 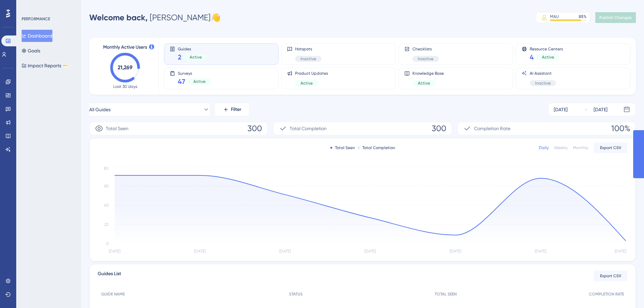 I want to click on tspan: 0, so click(x=108, y=244).